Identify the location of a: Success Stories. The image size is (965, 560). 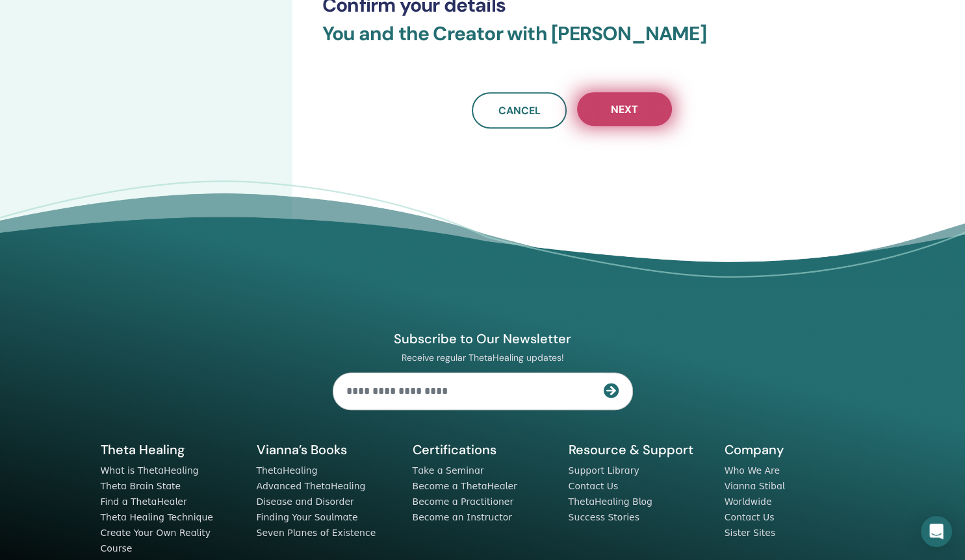
(604, 518).